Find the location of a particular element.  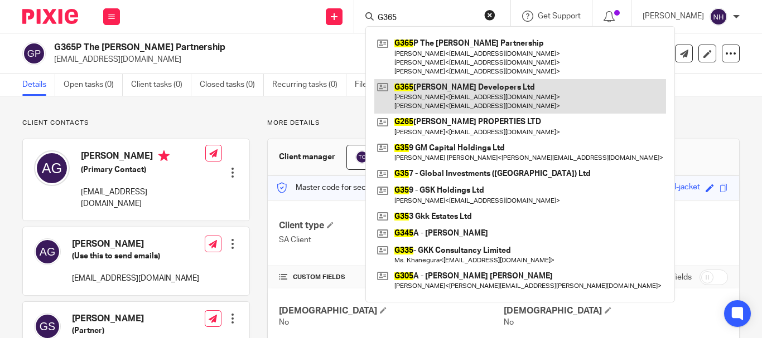

h5: (Use this to send emails) is located at coordinates (135, 256).